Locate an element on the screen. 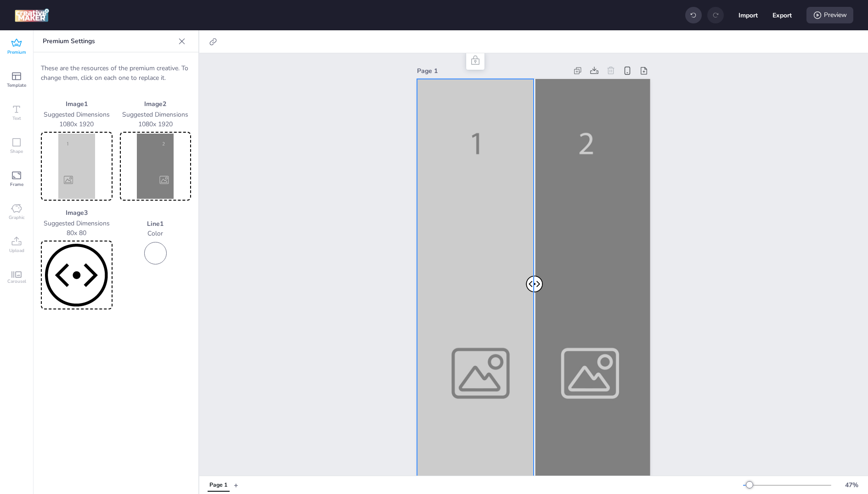  button: Import is located at coordinates (748, 15).